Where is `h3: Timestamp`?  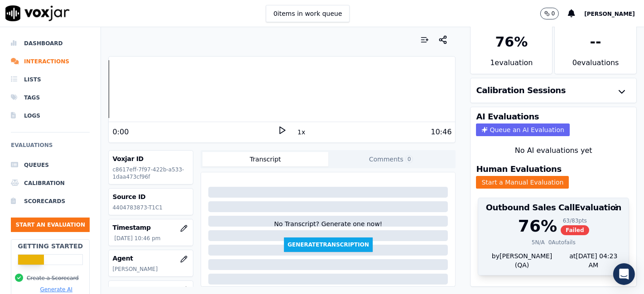
h3: Timestamp is located at coordinates (151, 228).